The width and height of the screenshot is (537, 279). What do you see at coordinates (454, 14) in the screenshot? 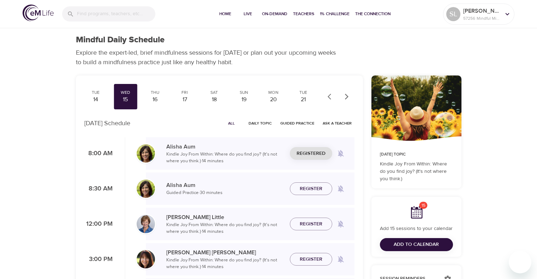
I see `div: SL` at bounding box center [454, 14].